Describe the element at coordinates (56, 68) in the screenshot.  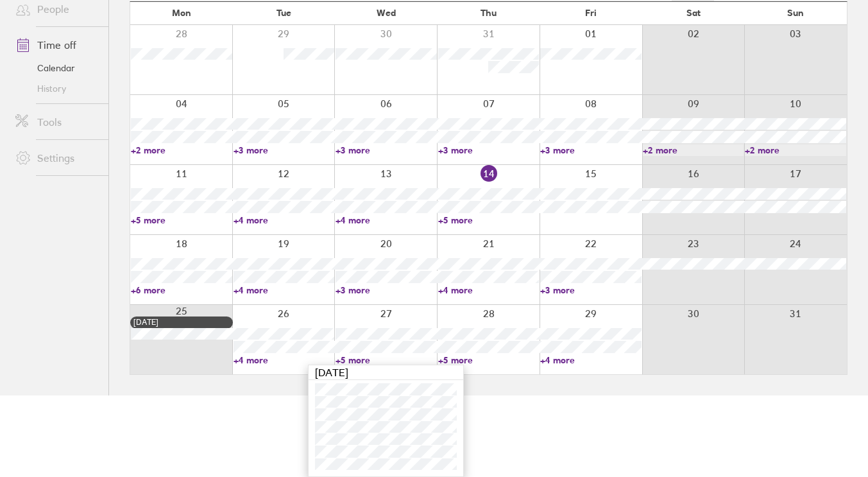
I see `a: Calendar` at that location.